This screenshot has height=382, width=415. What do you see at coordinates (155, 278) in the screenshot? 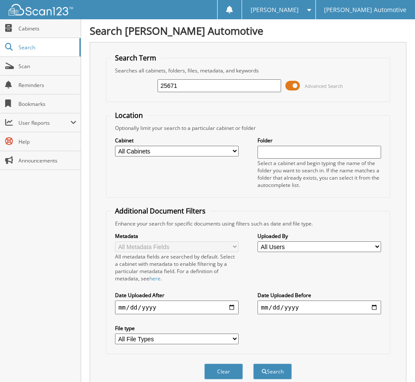
I see `a: here` at bounding box center [155, 278].